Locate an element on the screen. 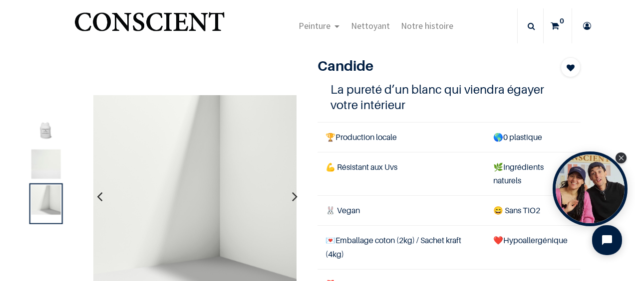 Image resolution: width=635 pixels, height=281 pixels. button: Open chat widget is located at coordinates (23, 23).